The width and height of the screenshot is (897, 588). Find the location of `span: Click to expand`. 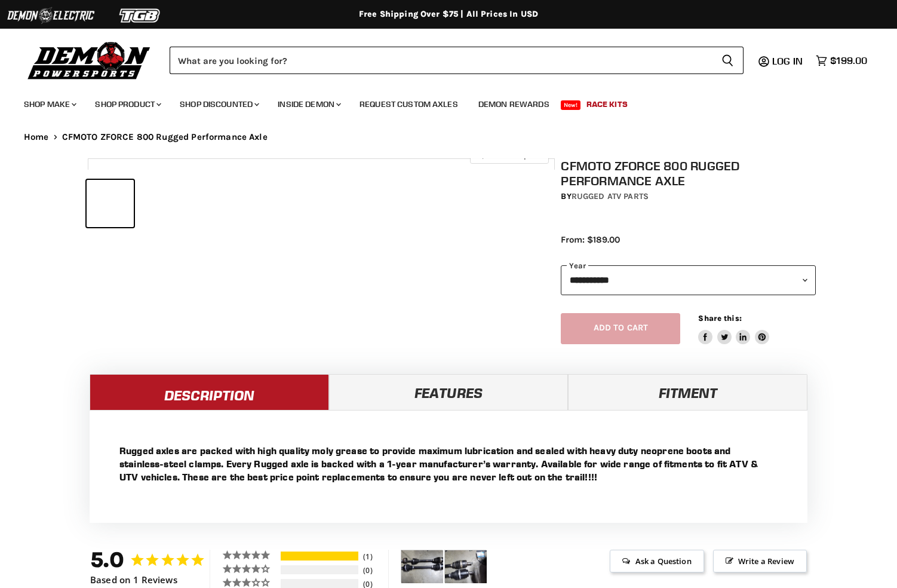

span: Click to expand is located at coordinates (509, 154).